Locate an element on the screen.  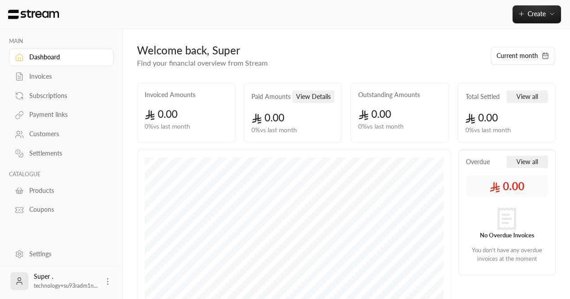
div: Dashboard is located at coordinates (66, 57).